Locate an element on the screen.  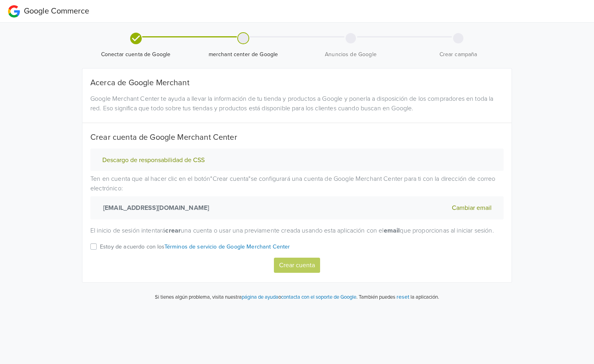
a: página de ayuda is located at coordinates (260, 297).